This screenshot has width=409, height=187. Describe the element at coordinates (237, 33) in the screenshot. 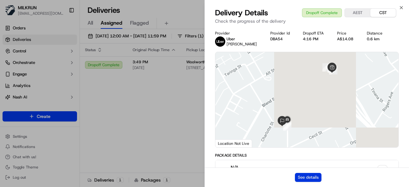

I see `div: Provider` at that location.